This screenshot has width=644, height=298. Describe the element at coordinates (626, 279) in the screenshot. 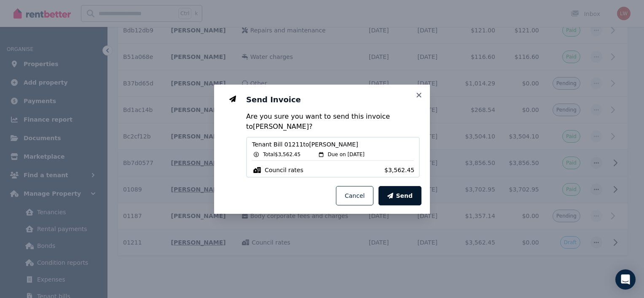

I see `div: Open Intercom Messenger` at that location.